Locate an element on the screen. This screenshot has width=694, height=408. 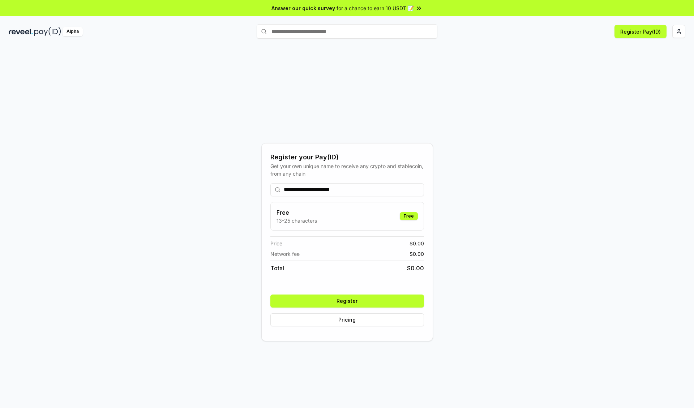
div: Free is located at coordinates (409, 216).